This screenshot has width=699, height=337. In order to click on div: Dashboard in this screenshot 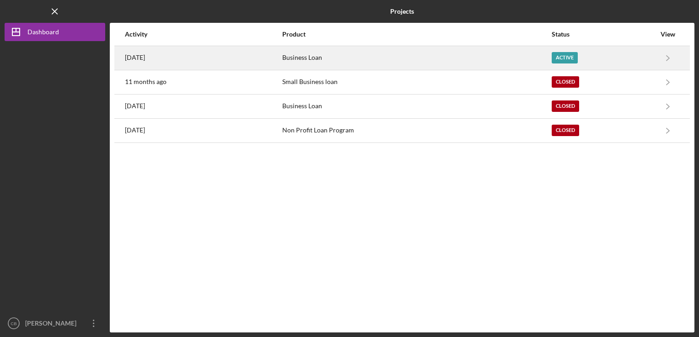, I will do `click(43, 33)`.